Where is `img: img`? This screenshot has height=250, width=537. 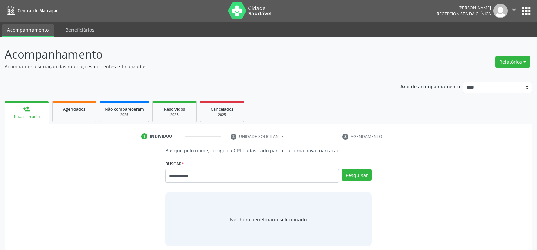 img: img is located at coordinates (500, 11).